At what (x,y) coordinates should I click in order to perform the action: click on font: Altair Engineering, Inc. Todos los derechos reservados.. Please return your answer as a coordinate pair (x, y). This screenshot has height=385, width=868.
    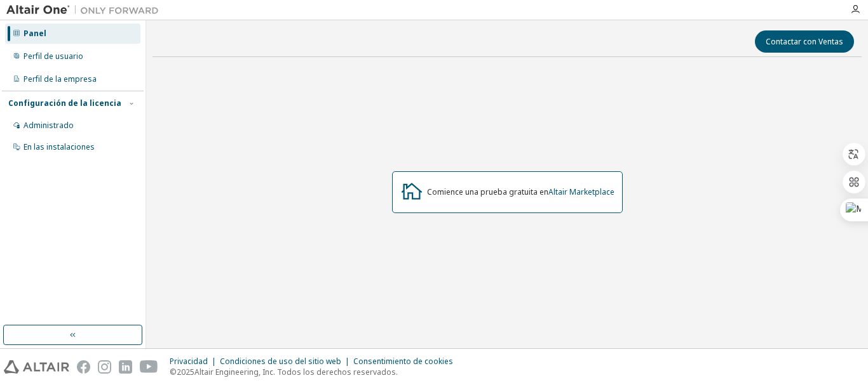
    Looking at the image, I should click on (296, 372).